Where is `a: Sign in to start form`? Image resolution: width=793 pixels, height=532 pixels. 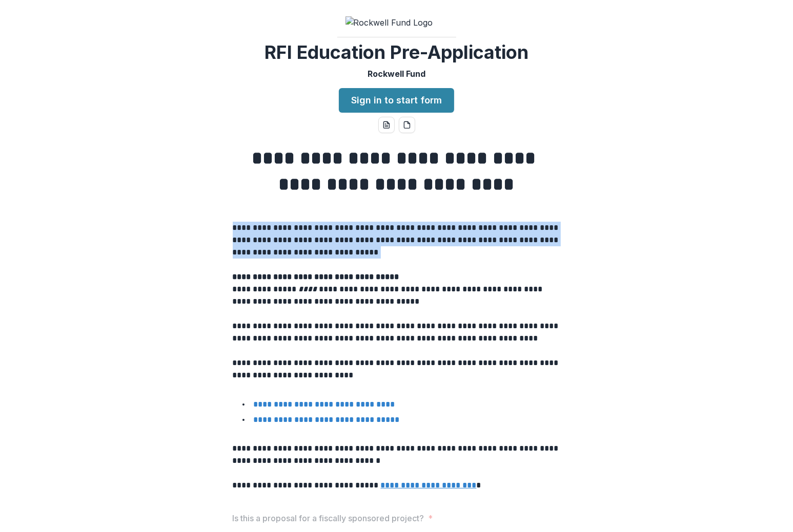
a: Sign in to start form is located at coordinates (396, 100).